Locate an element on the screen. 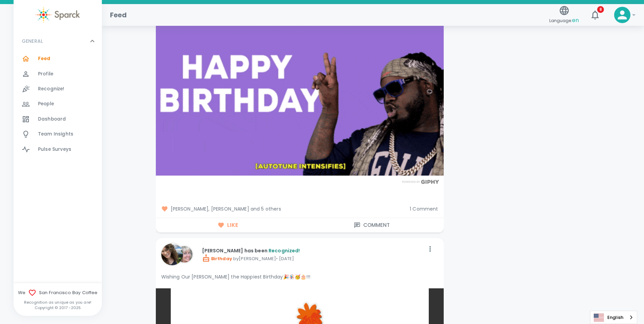 The height and width of the screenshot is (324, 644). span: Birthday is located at coordinates (217, 258).